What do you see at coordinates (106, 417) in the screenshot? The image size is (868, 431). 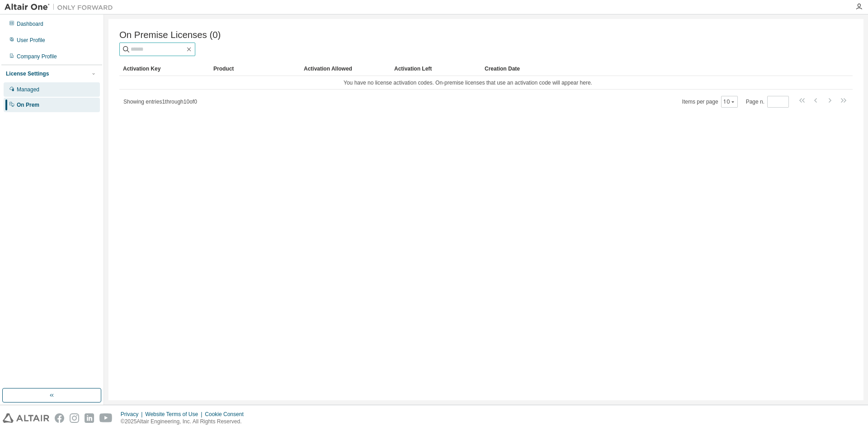 I see `img: youtube.svg` at bounding box center [106, 417].